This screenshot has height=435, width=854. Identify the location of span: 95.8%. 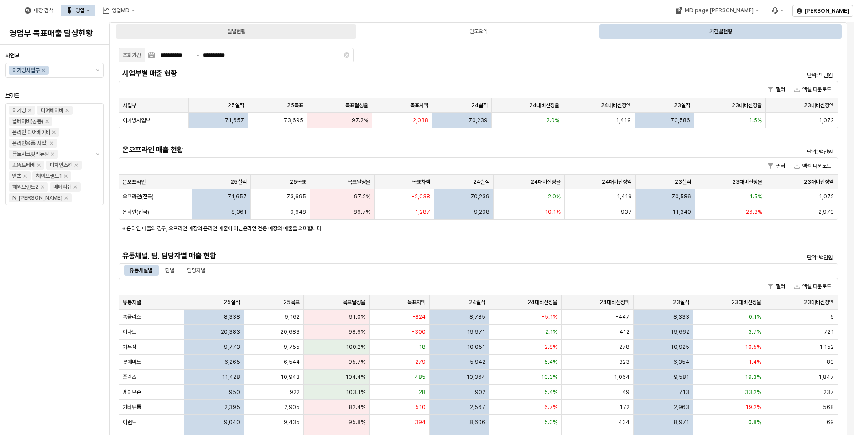
(357, 422).